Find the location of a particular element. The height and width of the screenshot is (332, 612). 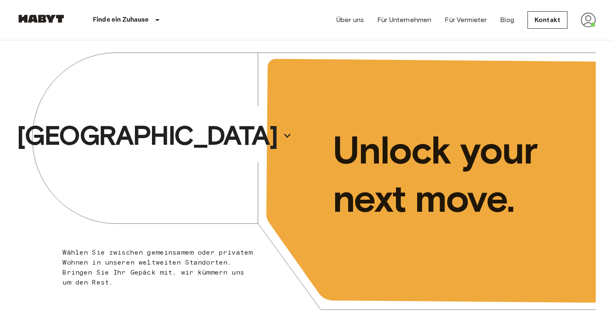

a: Über uns is located at coordinates (350, 20).